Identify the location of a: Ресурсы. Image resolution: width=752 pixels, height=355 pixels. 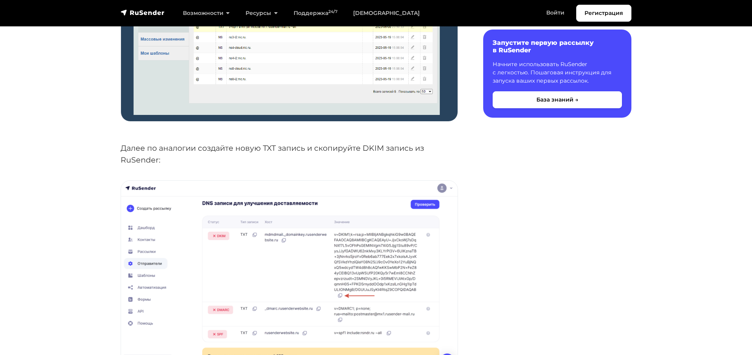
(261, 13).